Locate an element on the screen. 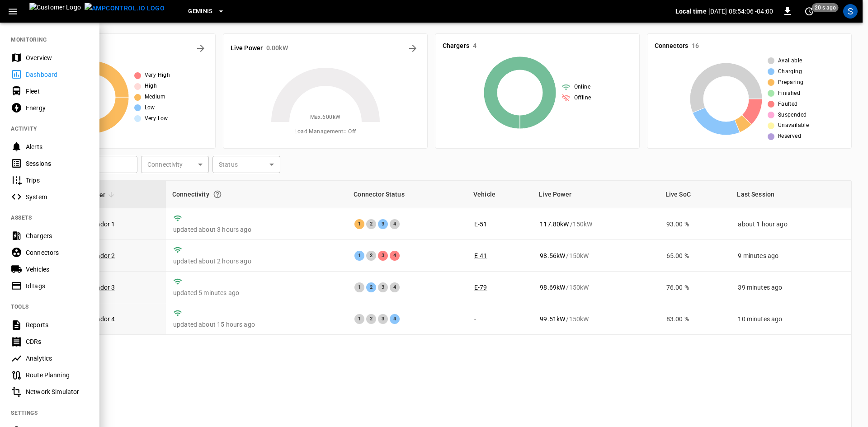 The width and height of the screenshot is (868, 427). span: Geminis is located at coordinates (200, 12).